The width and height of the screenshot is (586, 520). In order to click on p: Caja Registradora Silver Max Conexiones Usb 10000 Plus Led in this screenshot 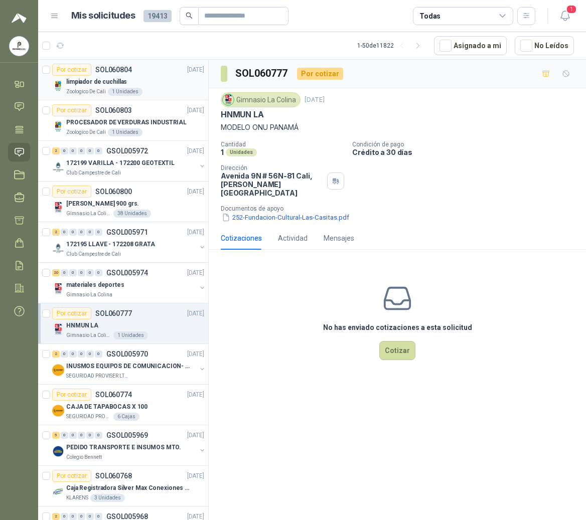, I will do `click(128, 488)`.